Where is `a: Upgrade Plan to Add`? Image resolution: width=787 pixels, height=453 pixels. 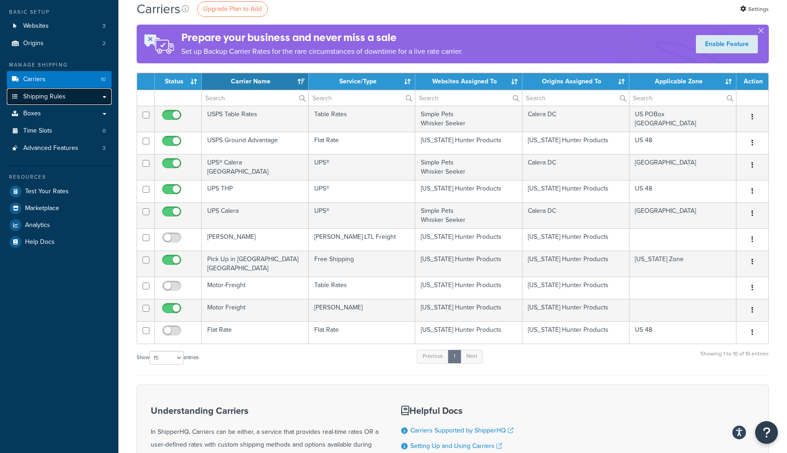 a: Upgrade Plan to Add is located at coordinates (232, 9).